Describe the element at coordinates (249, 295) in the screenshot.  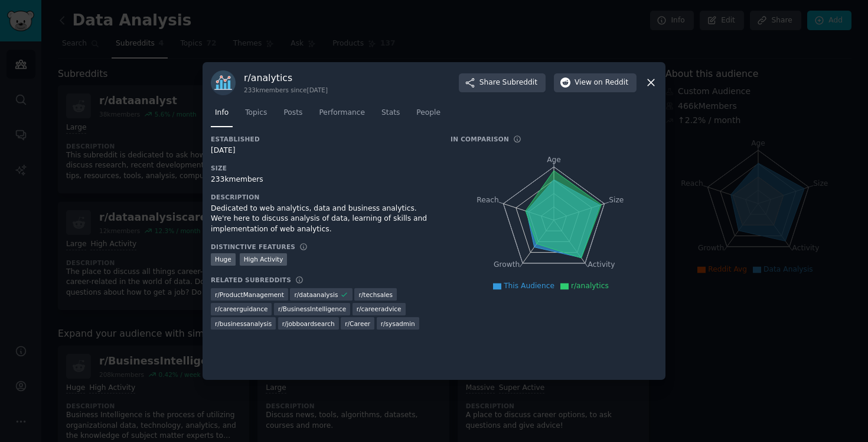
I see `span: r/ ProductManagement` at that location.